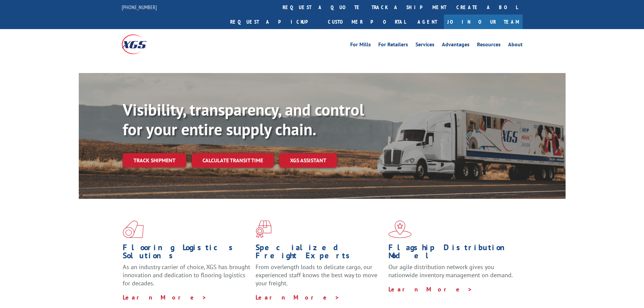  I want to click on a: Services, so click(425, 46).